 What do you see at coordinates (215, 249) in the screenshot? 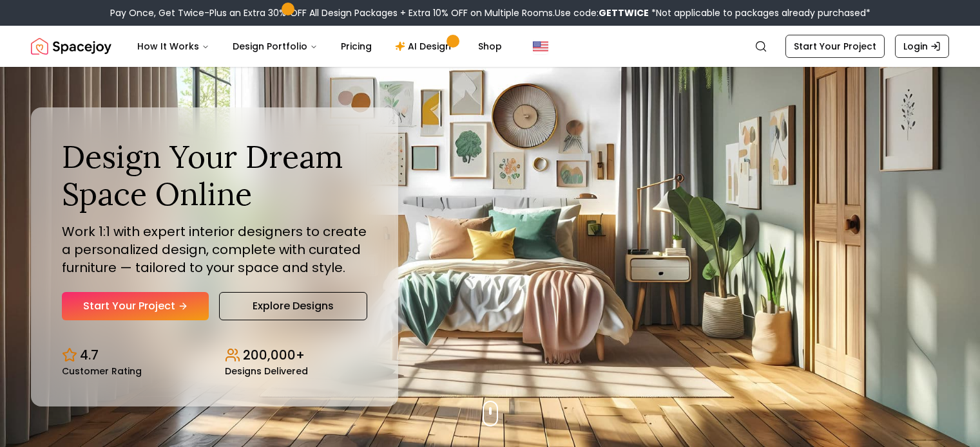
I see `p: Work 1:1 with expert interior designers to create a personalized design, complete with curated fu...` at bounding box center [215, 249].